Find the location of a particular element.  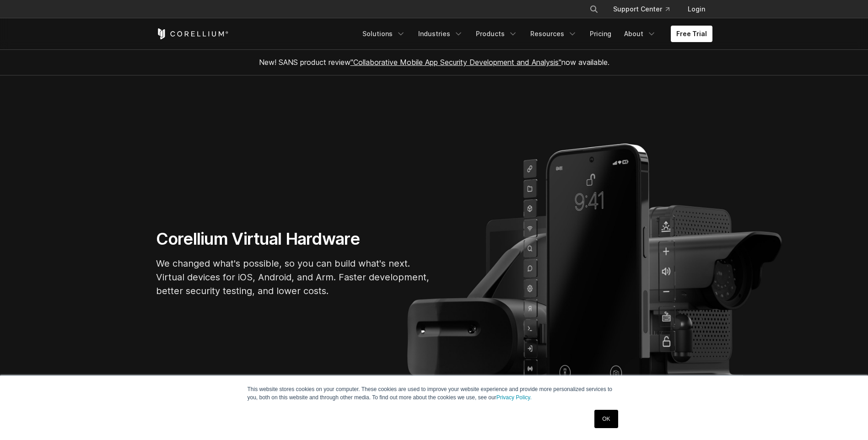

a: About is located at coordinates (640, 34).